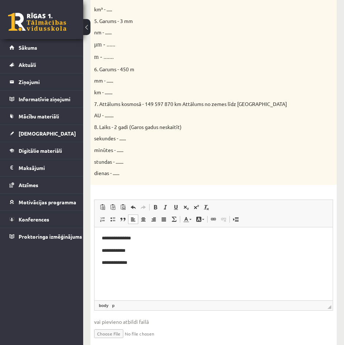 The height and width of the screenshot is (345, 344). I want to click on a: Math, so click(174, 219).